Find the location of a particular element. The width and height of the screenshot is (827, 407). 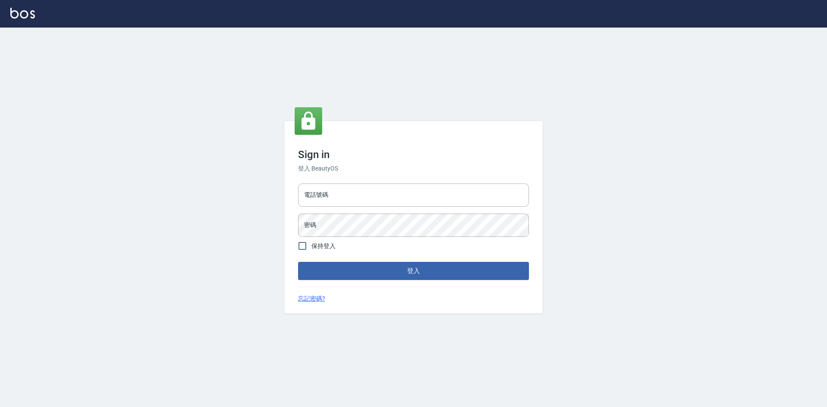

span: 保持登入 is located at coordinates (323, 246).